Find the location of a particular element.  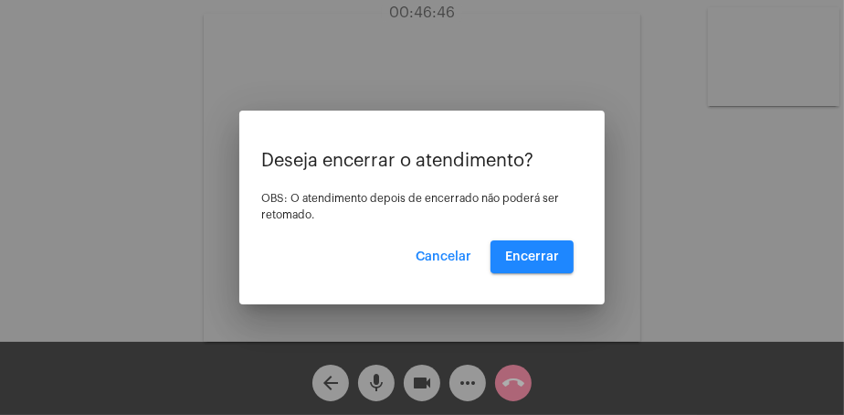

p: Deseja encerrar o atendimento? is located at coordinates (422, 161).